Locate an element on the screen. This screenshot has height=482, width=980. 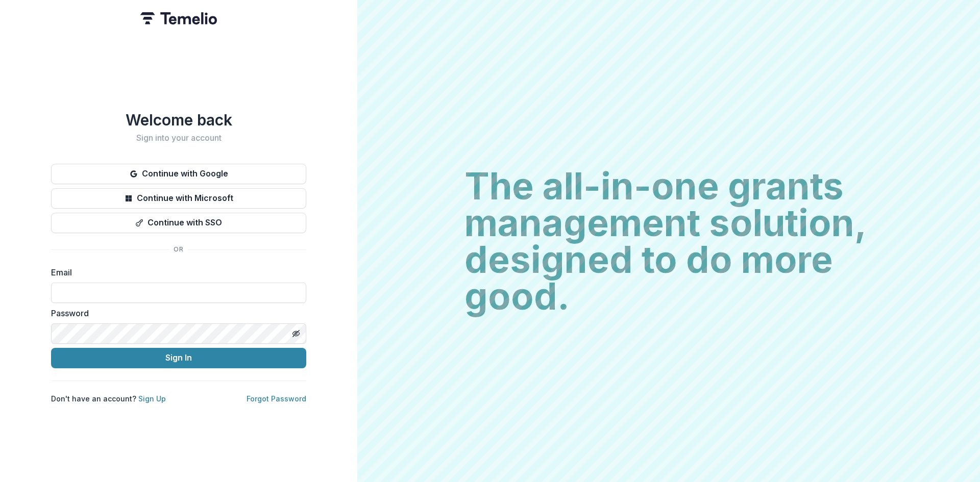
h2: Sign into your account is located at coordinates (178, 137).